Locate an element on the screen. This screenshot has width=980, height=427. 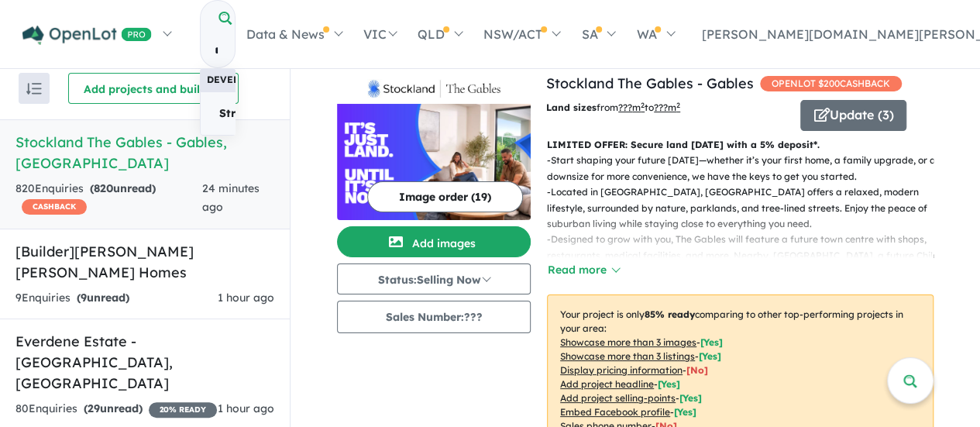
img: Openlot PRO Logo White is located at coordinates (86, 35).